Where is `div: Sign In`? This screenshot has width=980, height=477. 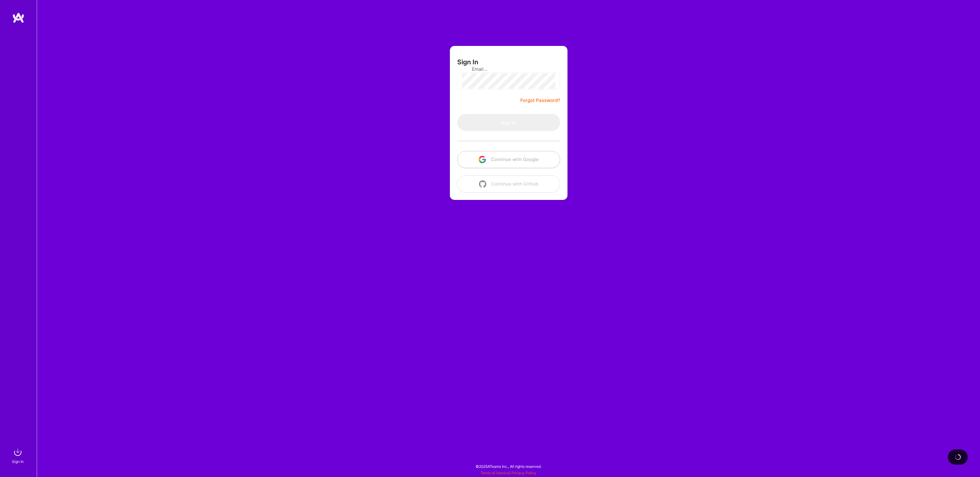 div: Sign In is located at coordinates (18, 461).